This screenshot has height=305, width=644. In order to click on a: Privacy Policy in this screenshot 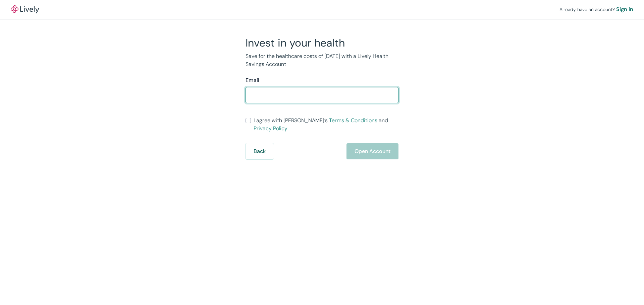, I will do `click(270, 129)`.